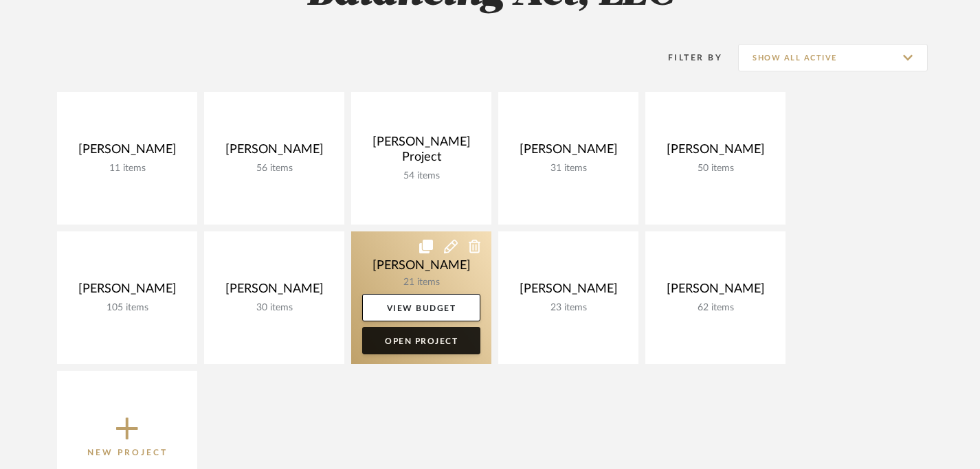 The height and width of the screenshot is (469, 980). I want to click on a: Open Project, so click(422, 341).